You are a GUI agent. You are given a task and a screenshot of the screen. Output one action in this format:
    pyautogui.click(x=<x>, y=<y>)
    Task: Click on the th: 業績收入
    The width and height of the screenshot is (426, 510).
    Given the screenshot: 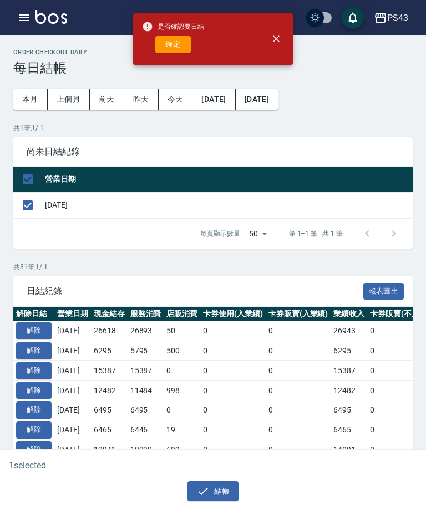 What is the action you would take?
    pyautogui.click(x=349, y=314)
    